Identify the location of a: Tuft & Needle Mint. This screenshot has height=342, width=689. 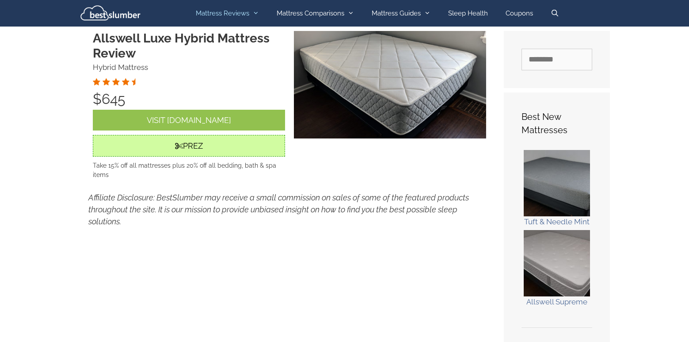
(557, 222).